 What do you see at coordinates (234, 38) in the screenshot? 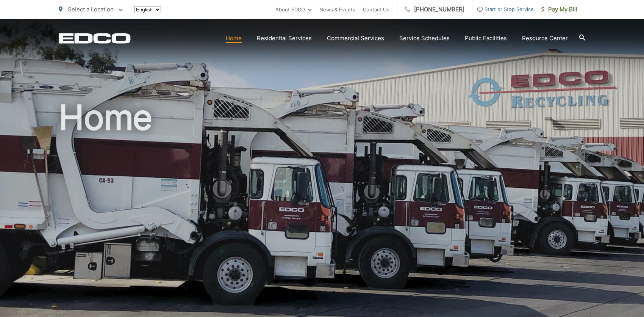
I see `a: Home` at bounding box center [234, 38].